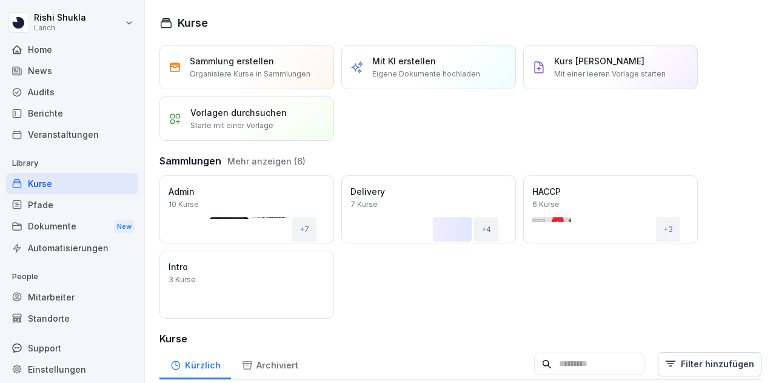 The width and height of the screenshot is (776, 383). I want to click on a: HACCP6 Kurse+3, so click(611, 209).